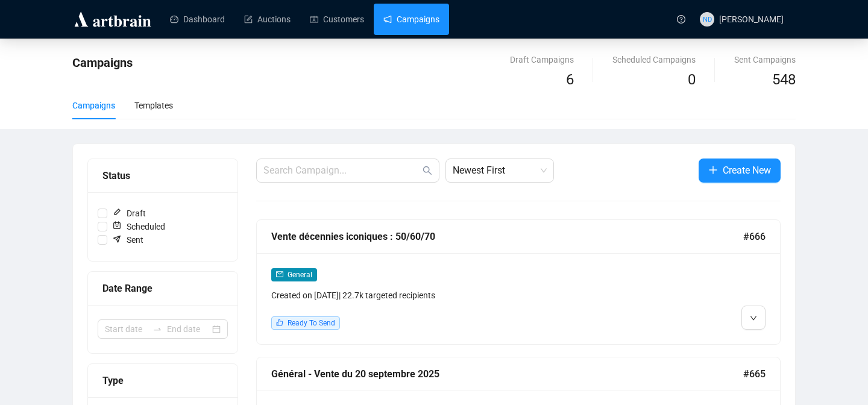 The image size is (868, 405). What do you see at coordinates (691, 80) in the screenshot?
I see `span: 0` at bounding box center [691, 80].